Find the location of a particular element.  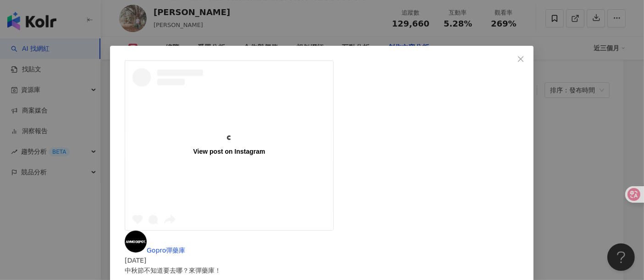

a: KOL AvatarGopro彈藥庫 is located at coordinates (155, 250).